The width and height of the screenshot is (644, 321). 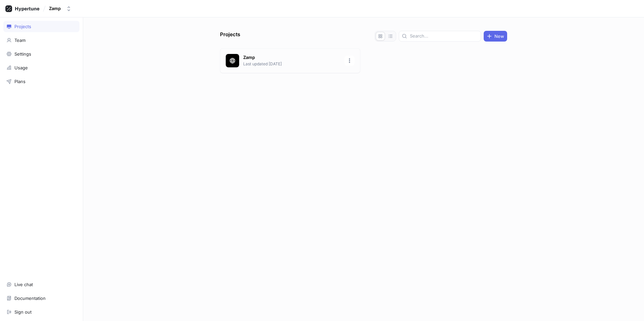 I want to click on div: Settings, so click(x=23, y=54).